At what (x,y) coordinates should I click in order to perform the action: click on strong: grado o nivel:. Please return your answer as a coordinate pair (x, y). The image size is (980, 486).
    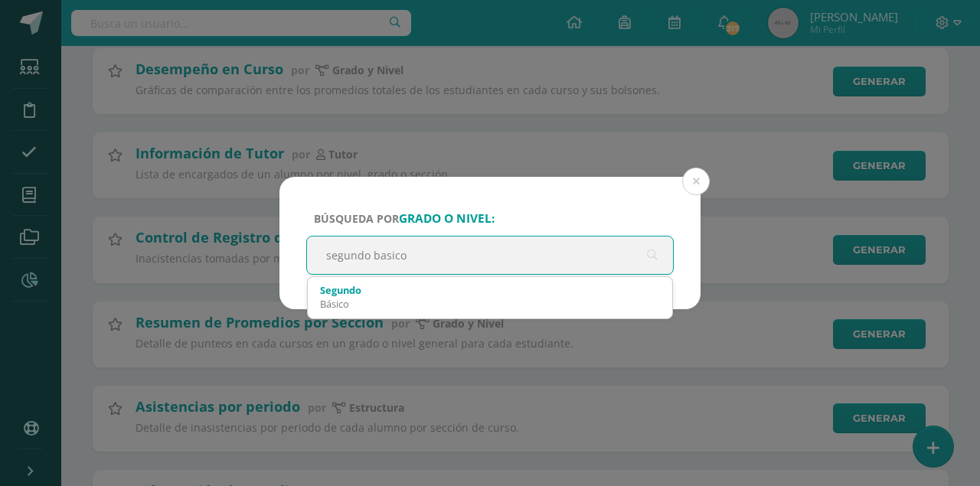
    Looking at the image, I should click on (446, 218).